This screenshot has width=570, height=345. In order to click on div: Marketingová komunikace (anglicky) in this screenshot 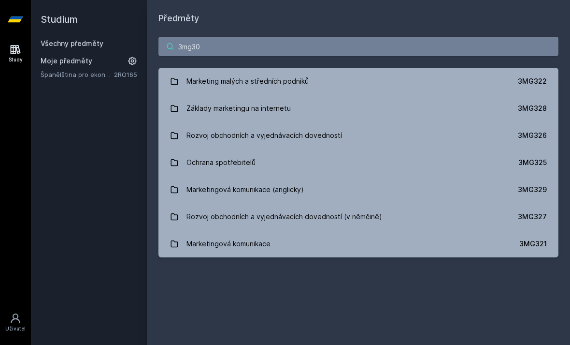, I will do `click(245, 190)`.